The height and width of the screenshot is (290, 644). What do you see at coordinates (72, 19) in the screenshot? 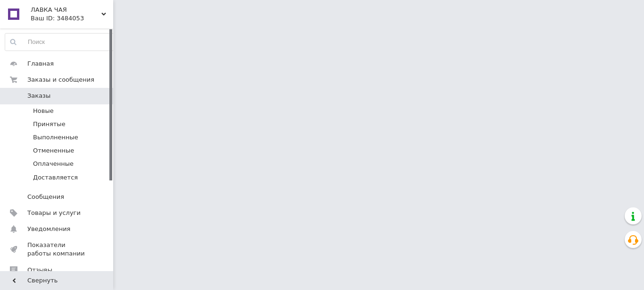
I see `div: Ваш ID: 3484053` at bounding box center [72, 19].